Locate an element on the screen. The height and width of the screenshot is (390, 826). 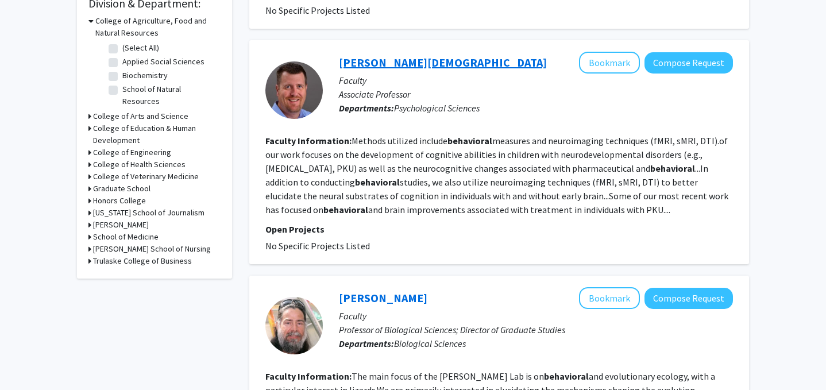
h3: College of Health Sciences is located at coordinates (139, 164).